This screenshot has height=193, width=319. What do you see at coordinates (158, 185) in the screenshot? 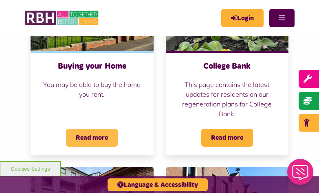
I see `button: Language & Accessibility` at bounding box center [158, 185].